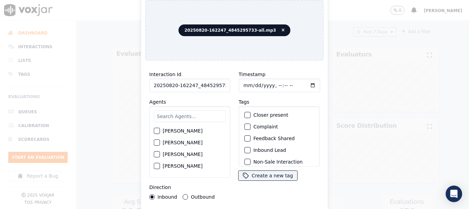 This screenshot has width=469, height=209. What do you see at coordinates (271, 115) in the screenshot?
I see `label: Closer present` at bounding box center [271, 115].